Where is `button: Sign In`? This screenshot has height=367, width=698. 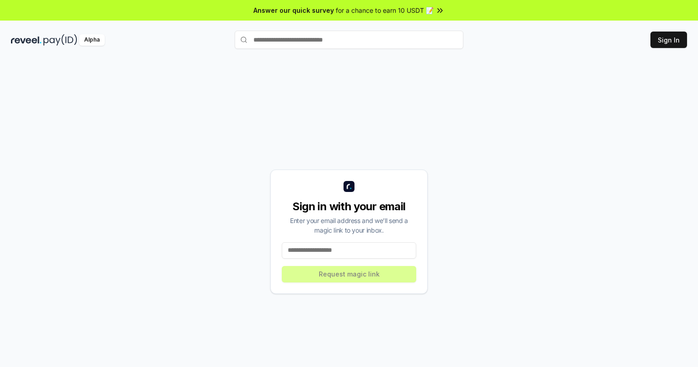 button: Sign In is located at coordinates (669, 40).